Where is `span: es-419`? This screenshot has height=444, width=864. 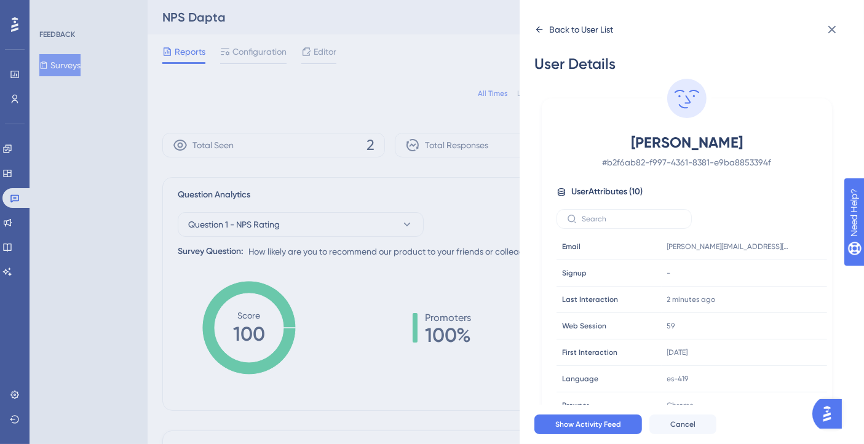 span: es-419 is located at coordinates (678, 379).